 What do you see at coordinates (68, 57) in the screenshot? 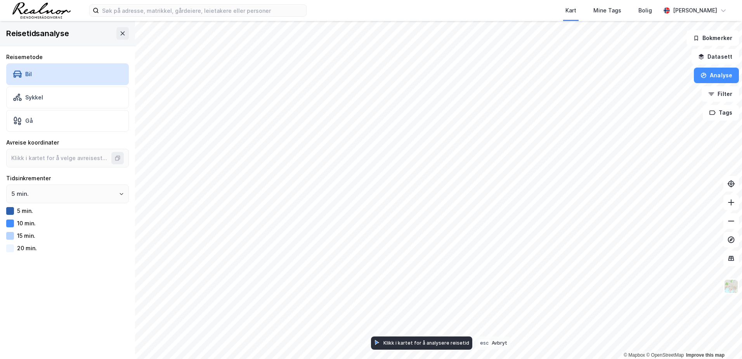
I see `div: Reisemetode` at bounding box center [68, 57].